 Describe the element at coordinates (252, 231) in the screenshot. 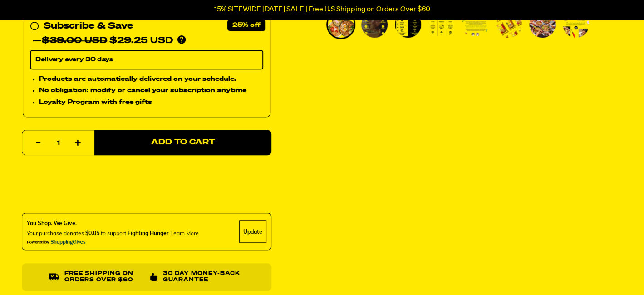

I see `div: Update Cause Button` at that location.